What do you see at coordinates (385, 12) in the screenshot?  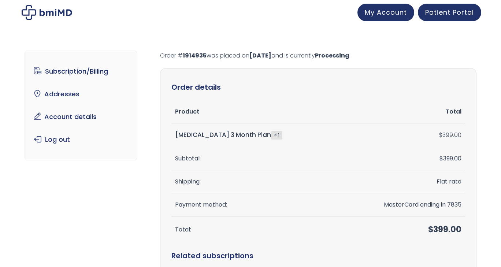 I see `span: My Account` at bounding box center [385, 12].